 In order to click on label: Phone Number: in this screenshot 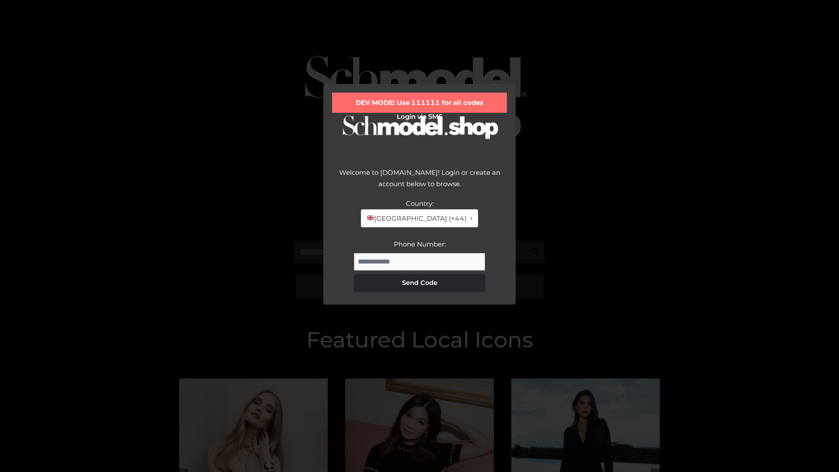, I will do `click(419, 244)`.